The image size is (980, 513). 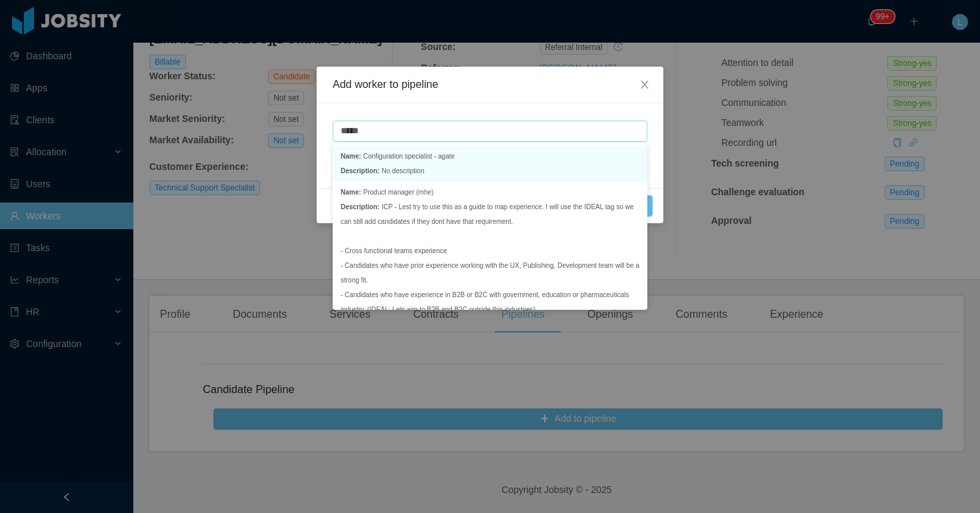 What do you see at coordinates (490, 192) in the screenshot?
I see `p: Product manager (mhe)` at bounding box center [490, 192].